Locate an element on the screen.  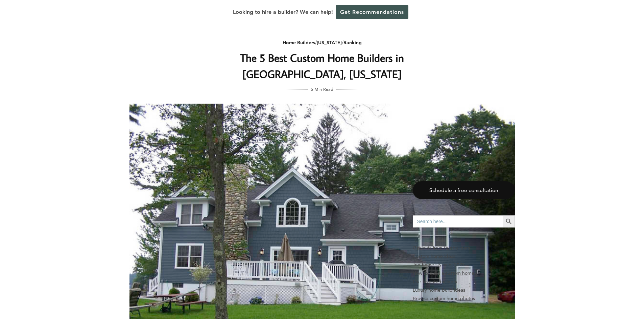
a: Home Builders is located at coordinates (299, 43).